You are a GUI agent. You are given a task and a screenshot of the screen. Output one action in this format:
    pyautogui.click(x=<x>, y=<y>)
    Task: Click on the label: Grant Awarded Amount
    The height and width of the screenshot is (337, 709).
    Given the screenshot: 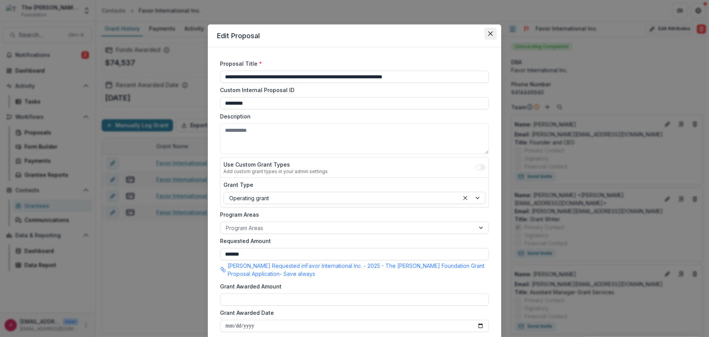 What is the action you would take?
    pyautogui.click(x=352, y=286)
    